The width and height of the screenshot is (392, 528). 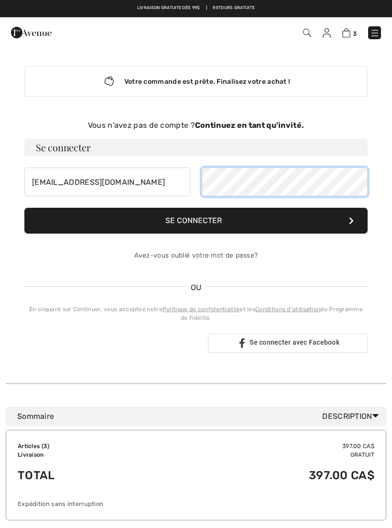 I want to click on a: Politique de confidentialité, so click(x=201, y=309).